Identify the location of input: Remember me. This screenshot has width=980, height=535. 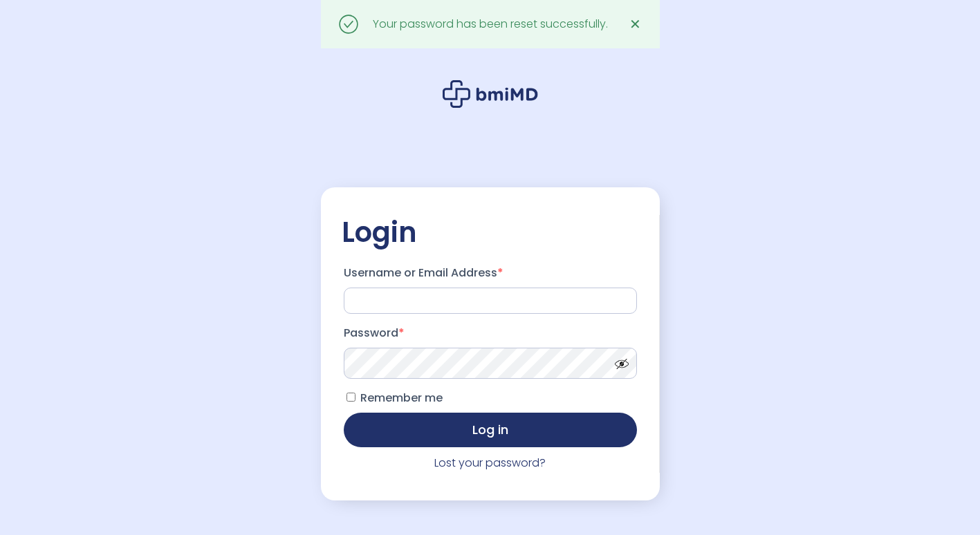
(350, 397).